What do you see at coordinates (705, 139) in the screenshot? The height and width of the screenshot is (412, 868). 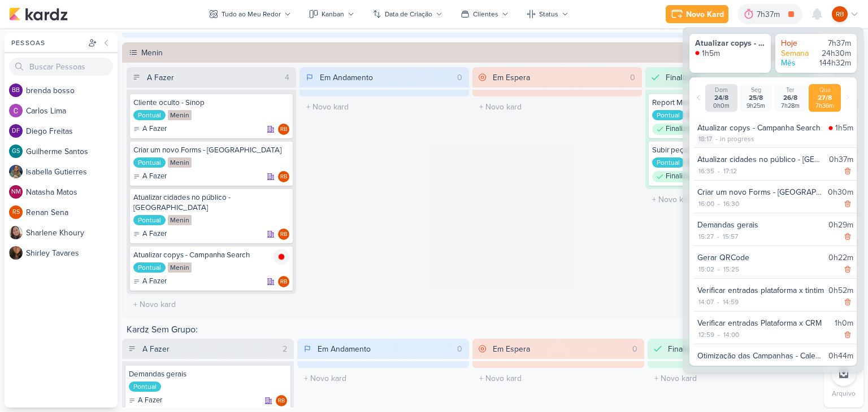 I see `div: 18:17` at bounding box center [705, 139].